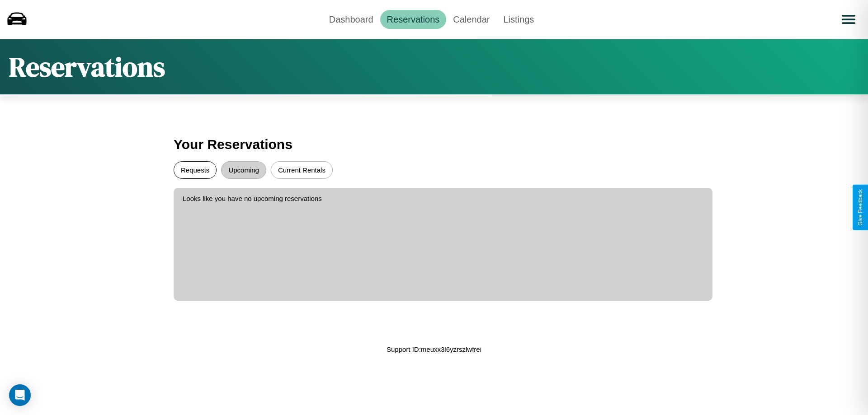  I want to click on p: Support ID: meuxx3l6yzrszlwfrei, so click(434, 349).